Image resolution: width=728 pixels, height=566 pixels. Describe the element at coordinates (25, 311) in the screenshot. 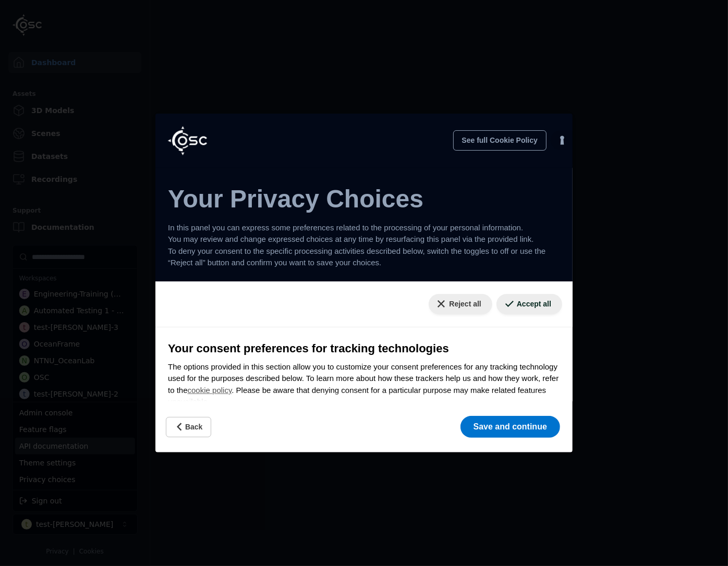

I see `div: A` at that location.